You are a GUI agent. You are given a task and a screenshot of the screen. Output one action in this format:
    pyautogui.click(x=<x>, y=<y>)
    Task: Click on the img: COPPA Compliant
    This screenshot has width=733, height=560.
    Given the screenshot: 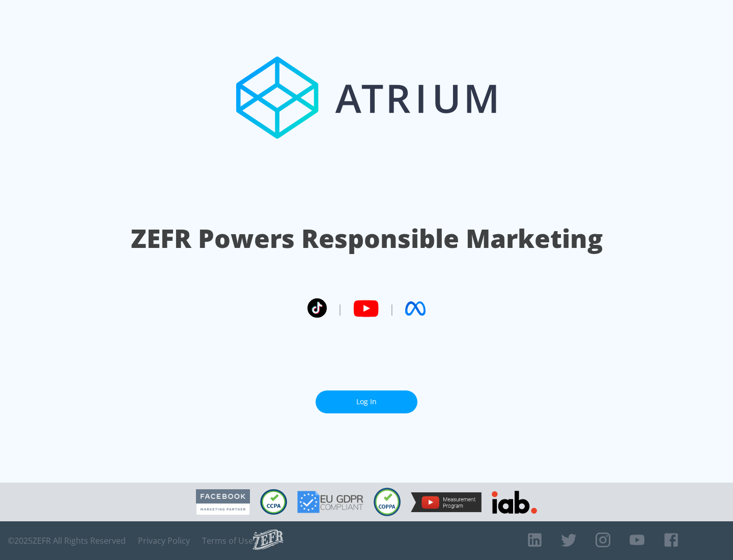 What is the action you would take?
    pyautogui.click(x=387, y=502)
    